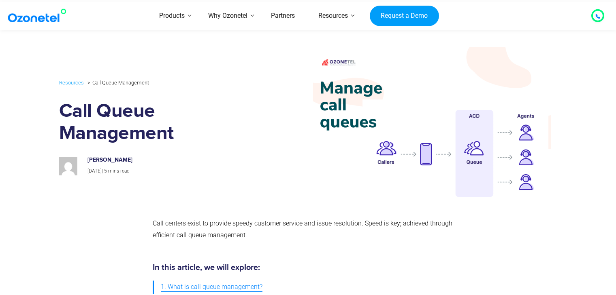 The image size is (616, 295). What do you see at coordinates (404, 16) in the screenshot?
I see `a: Request a Demo` at bounding box center [404, 16].